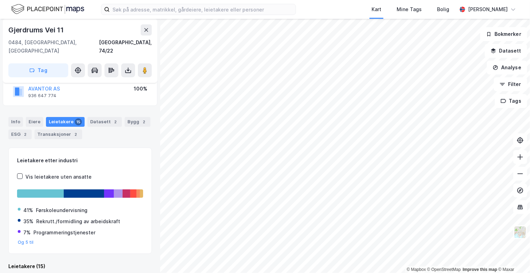  What do you see at coordinates (78, 122) in the screenshot?
I see `div: 15` at bounding box center [78, 122].